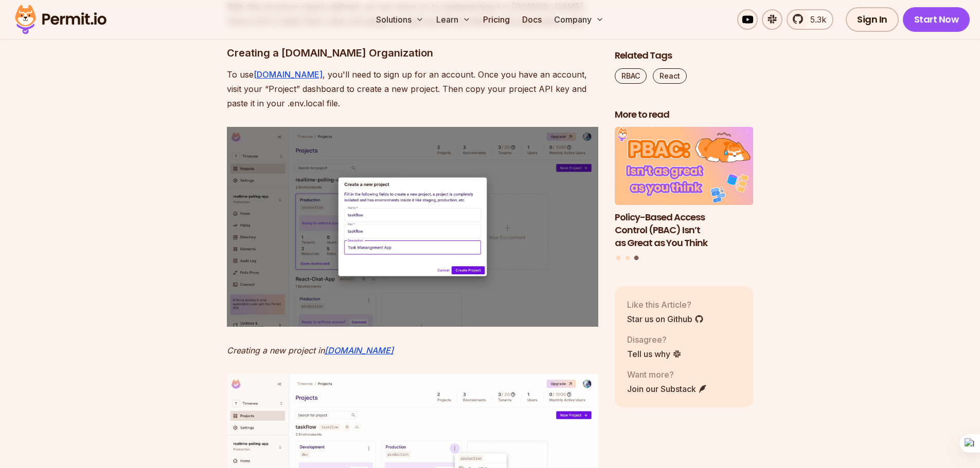 The width and height of the screenshot is (980, 468). Describe the element at coordinates (684, 166) in the screenshot. I see `img: Policy-Based Access Control (PBAC) Isn’t as Great as You Think` at that location.